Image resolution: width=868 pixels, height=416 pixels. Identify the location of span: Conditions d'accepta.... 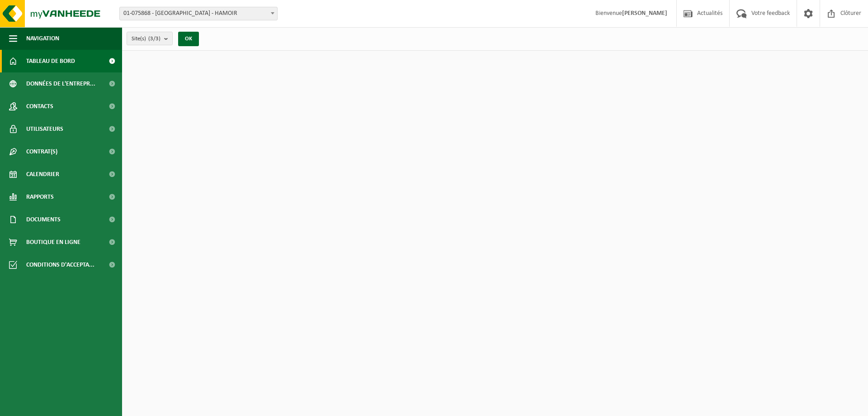
(60, 265).